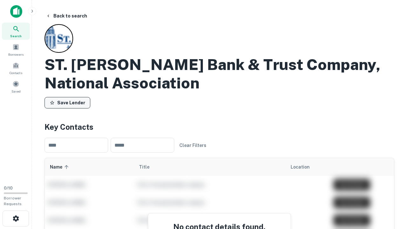 This screenshot has height=229, width=407. Describe the element at coordinates (13, 201) in the screenshot. I see `span: Borrower Requests` at that location.